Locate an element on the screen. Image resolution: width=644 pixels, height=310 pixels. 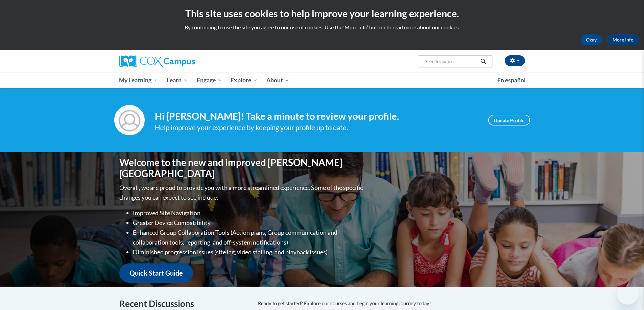
a: Cox Campus is located at coordinates (184, 62).